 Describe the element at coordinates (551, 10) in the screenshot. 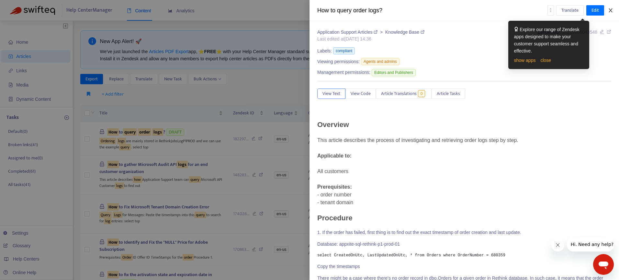

I see `button: more` at that location.